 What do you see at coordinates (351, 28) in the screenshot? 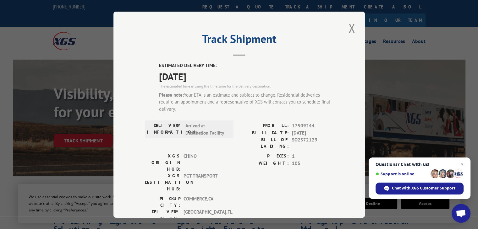
I see `button: Close modal` at bounding box center [351, 28].